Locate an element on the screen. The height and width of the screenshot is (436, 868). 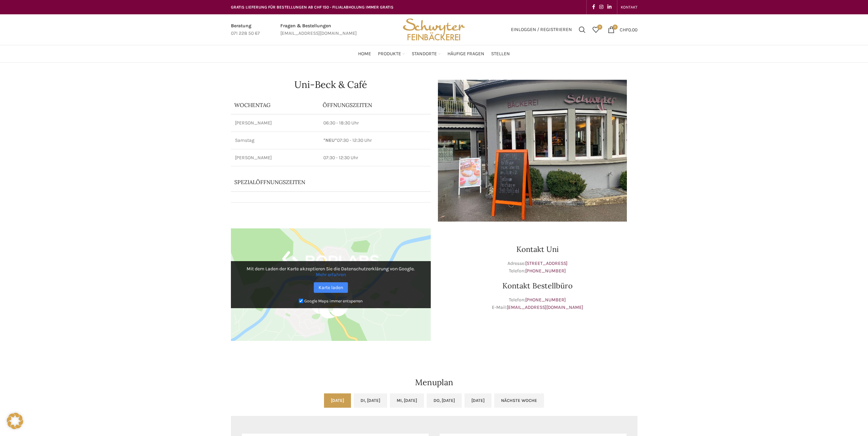
h2: Menuplan is located at coordinates (434, 382).